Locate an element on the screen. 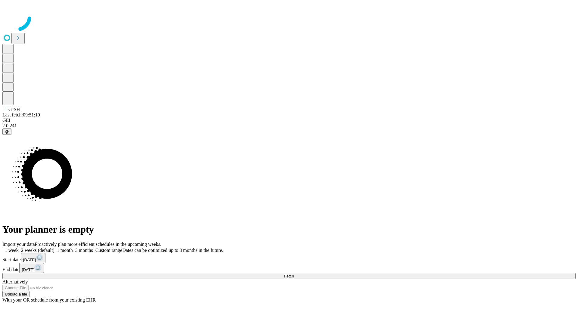 This screenshot has width=578, height=325. div: GEI is located at coordinates (289, 120).